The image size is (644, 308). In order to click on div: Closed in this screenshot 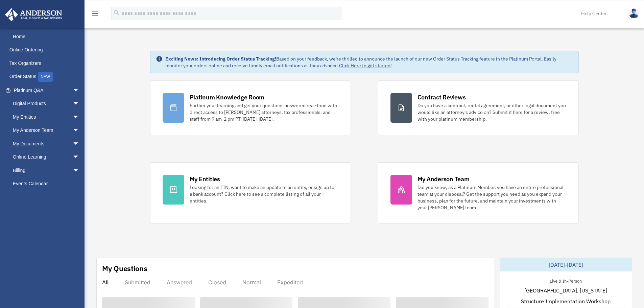, I will do `click(217, 282)`.